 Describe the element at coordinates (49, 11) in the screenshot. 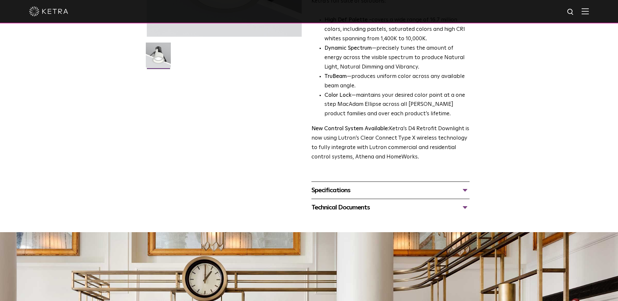

I see `img: ketra-logo-2019-white` at that location.